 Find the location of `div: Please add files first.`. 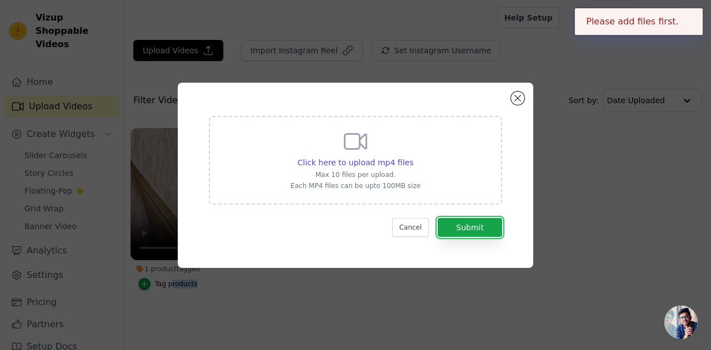

div: Please add files first. is located at coordinates (639, 22).